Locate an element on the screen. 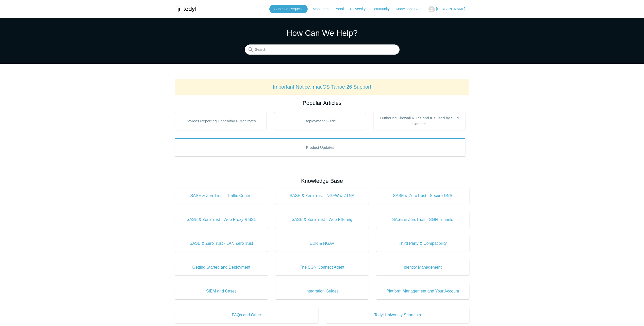 The height and width of the screenshot is (326, 644). a: SASE & ZeroTrust - Web Proxy & SSL is located at coordinates (221, 220).